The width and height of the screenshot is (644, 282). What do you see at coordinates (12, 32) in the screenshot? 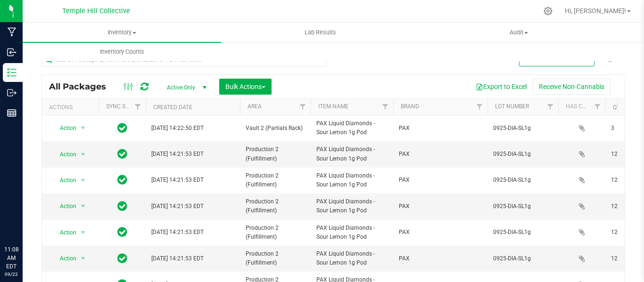
I see `inline-svg: Manufacturing` at bounding box center [12, 32].